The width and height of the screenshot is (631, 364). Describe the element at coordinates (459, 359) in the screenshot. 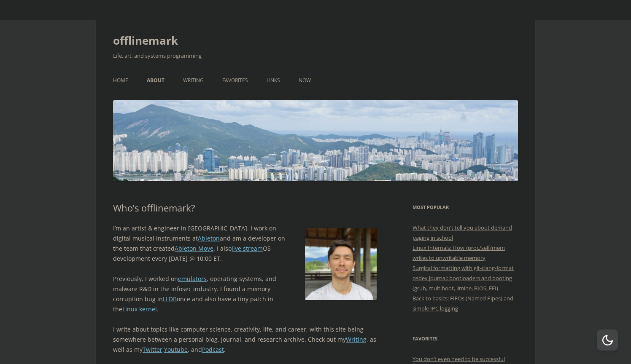

I see `a: You don’t even need to be successful` at that location.